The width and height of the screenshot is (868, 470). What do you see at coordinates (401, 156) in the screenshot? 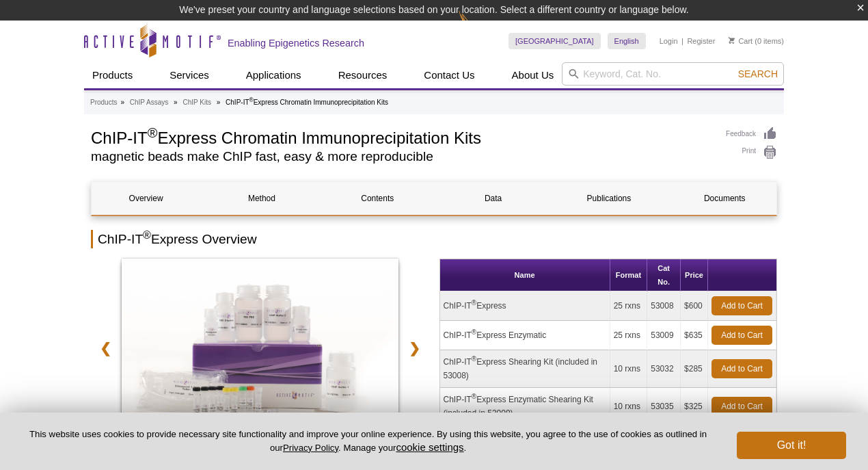
I see `h2: magnetic beads make ChIP fast, easy & more reproducible` at bounding box center [401, 156].